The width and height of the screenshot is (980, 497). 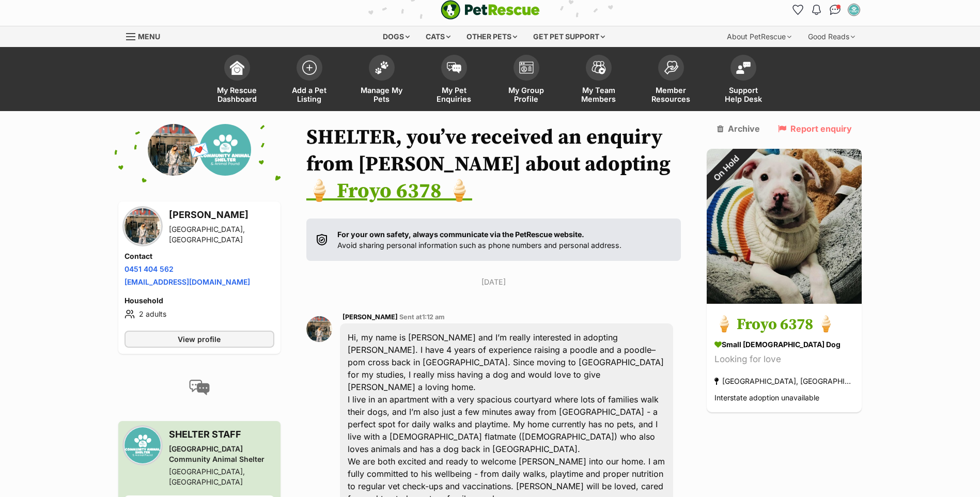 What do you see at coordinates (671, 80) in the screenshot?
I see `a: Member Resources` at bounding box center [671, 80].